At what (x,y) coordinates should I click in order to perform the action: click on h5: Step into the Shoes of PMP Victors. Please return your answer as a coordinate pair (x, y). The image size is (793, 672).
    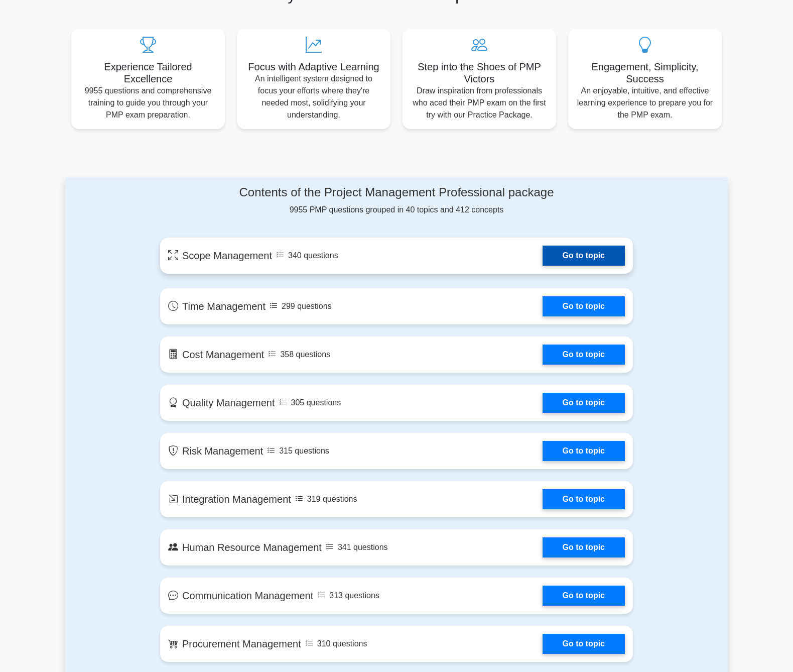
    Looking at the image, I should click on (480, 73).